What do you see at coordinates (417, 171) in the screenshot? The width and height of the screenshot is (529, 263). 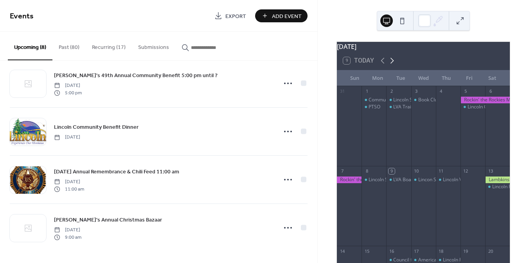 I see `div: 10` at bounding box center [417, 171].